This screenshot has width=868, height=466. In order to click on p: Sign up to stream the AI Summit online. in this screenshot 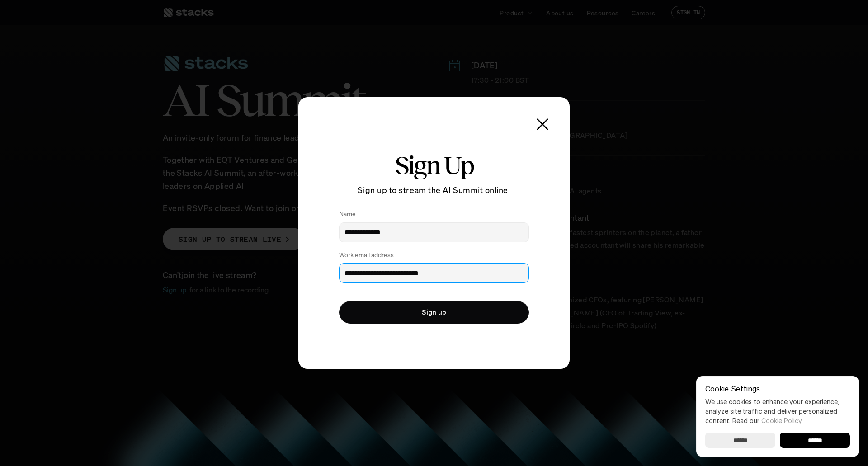, I will do `click(434, 190)`.